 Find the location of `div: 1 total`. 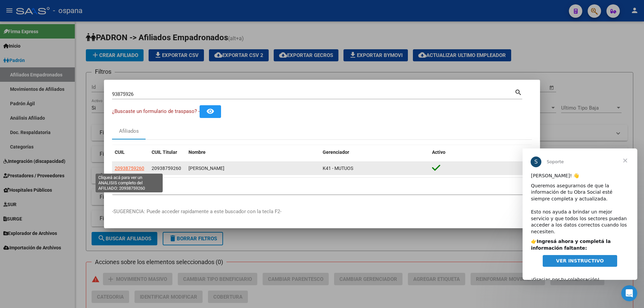

div: 1 total is located at coordinates (322, 186).